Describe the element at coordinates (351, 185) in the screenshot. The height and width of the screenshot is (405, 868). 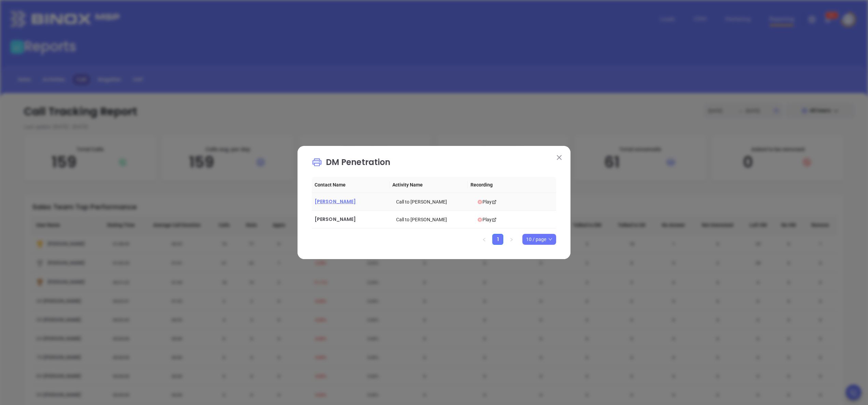
I see `th: Contact Name` at that location.